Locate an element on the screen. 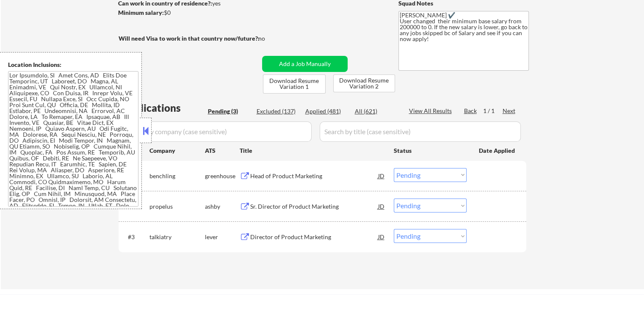  div: All (621) is located at coordinates (376, 112).